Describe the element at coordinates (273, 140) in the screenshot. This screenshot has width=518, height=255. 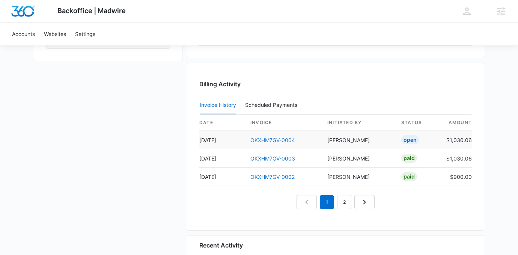
I see `a: OKXHM7GV-0004` at that location.